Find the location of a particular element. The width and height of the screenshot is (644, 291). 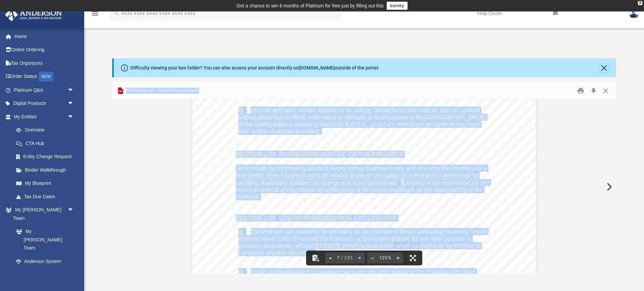

button: Next page is located at coordinates (360, 258).